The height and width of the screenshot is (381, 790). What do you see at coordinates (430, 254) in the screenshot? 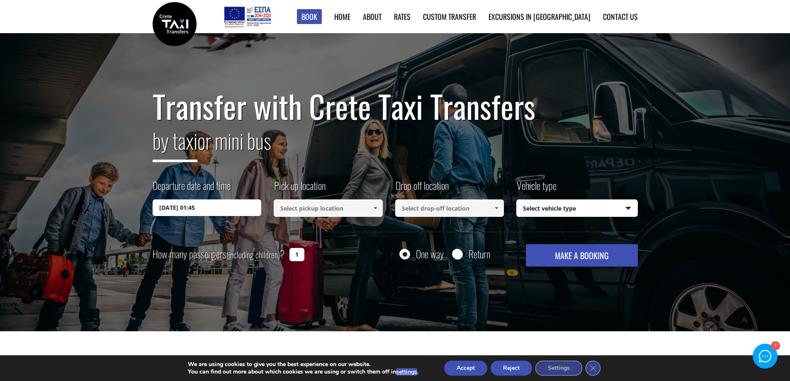
I see `label: One way` at bounding box center [430, 254].